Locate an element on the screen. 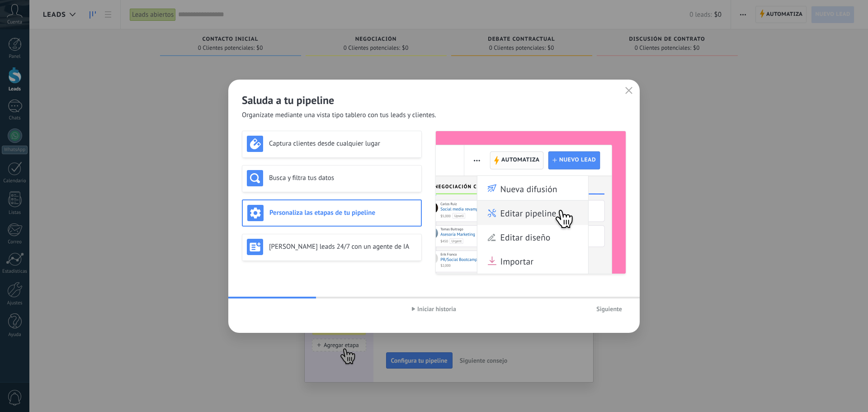  h3: Captura clientes desde cualquier lugar is located at coordinates (343, 143).